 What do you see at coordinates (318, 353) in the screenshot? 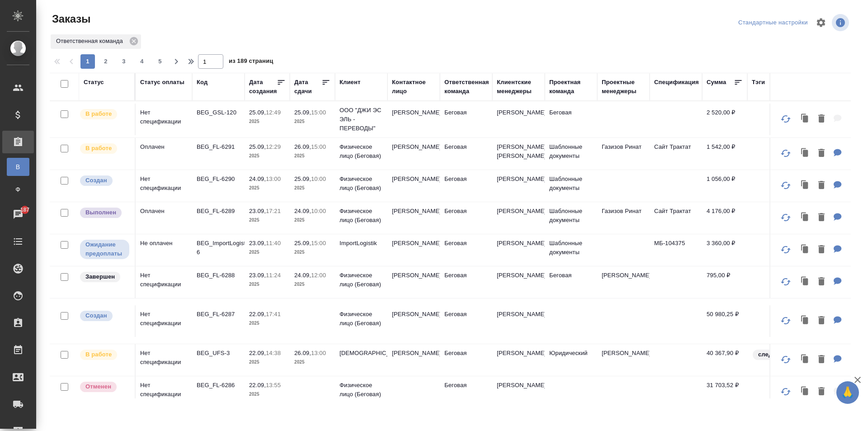
I see `p: 13:00` at bounding box center [318, 353].